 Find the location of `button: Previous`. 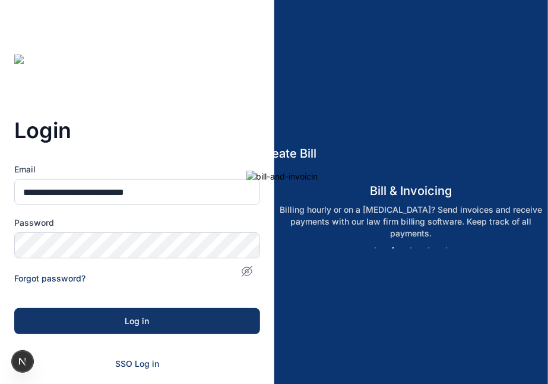

button: Previous is located at coordinates (326, 249).